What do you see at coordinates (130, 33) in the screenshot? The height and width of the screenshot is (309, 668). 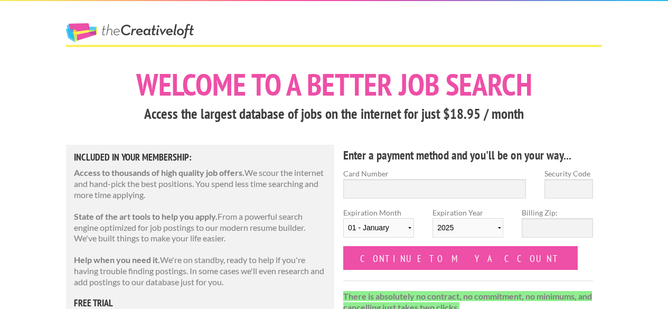 I see `a: The Creative Loft` at bounding box center [130, 33].